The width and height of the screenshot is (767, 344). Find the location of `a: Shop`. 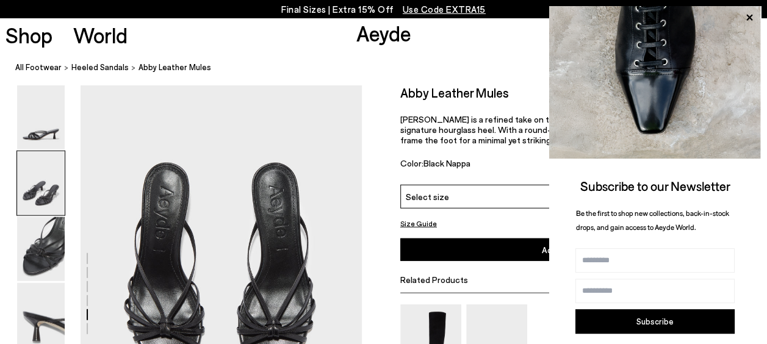

a: Shop is located at coordinates (29, 35).